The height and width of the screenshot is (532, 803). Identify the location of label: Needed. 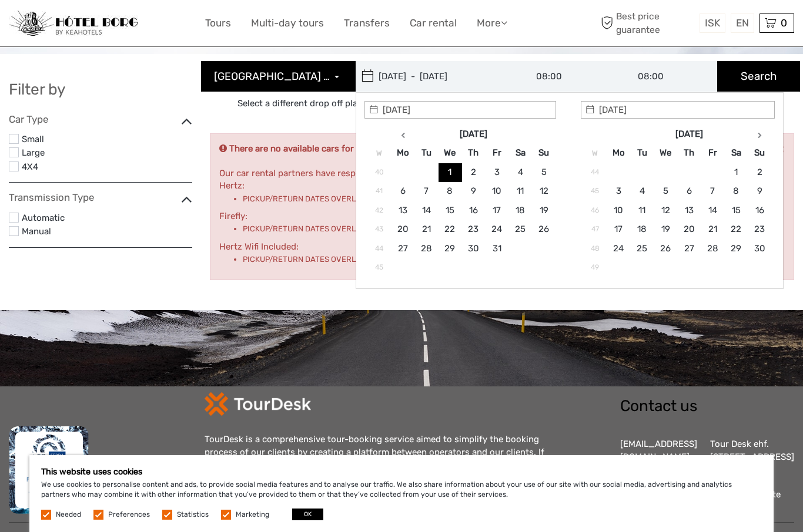
(68, 515).